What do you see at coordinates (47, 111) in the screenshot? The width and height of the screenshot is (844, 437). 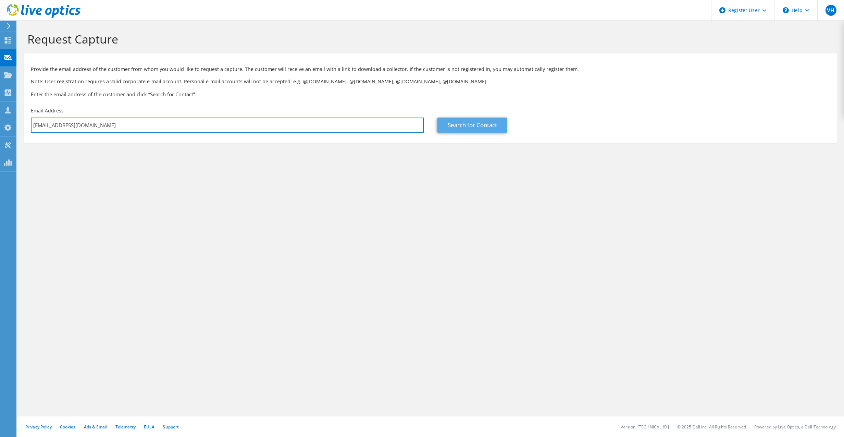 I see `label: Email Address` at bounding box center [47, 111].